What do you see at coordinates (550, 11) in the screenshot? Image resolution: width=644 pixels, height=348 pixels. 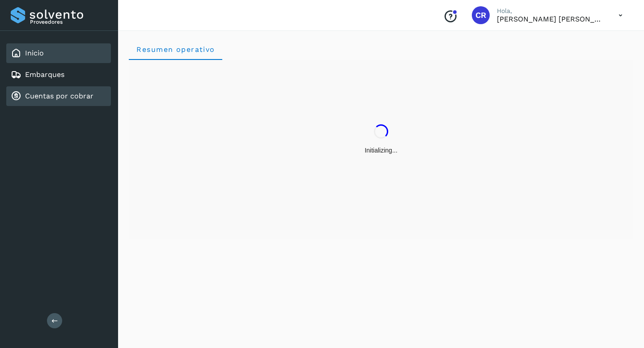 I see `p: Hola,` at bounding box center [550, 11].